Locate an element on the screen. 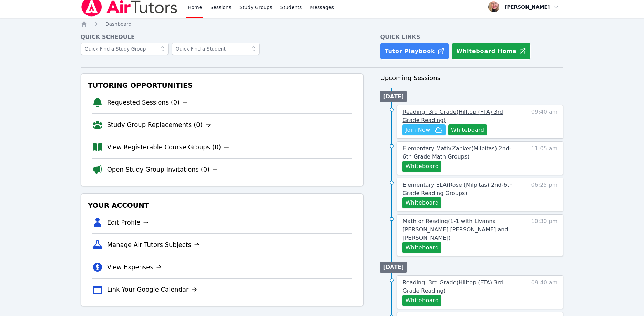  h3: Upcoming Sessions is located at coordinates (472, 78).